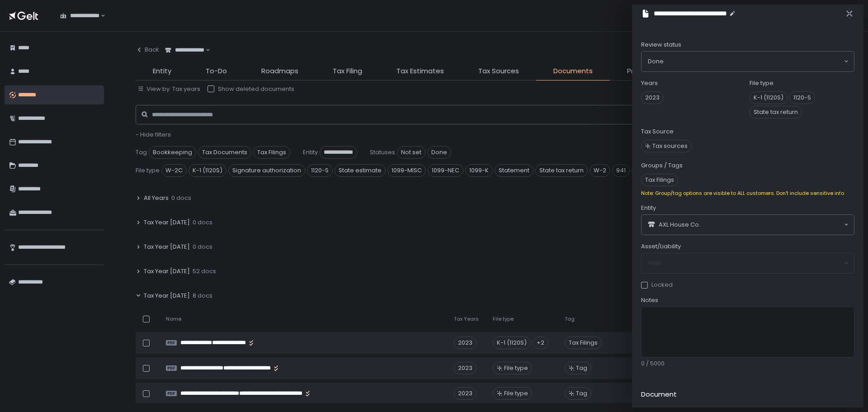 The width and height of the screenshot is (868, 412). Describe the element at coordinates (680, 225) in the screenshot. I see `span: AXL House Co.` at that location.